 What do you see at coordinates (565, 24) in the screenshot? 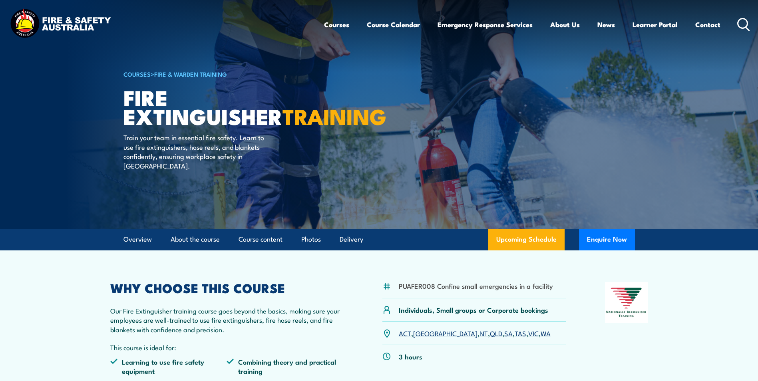
I see `a: About Us` at bounding box center [565, 24].